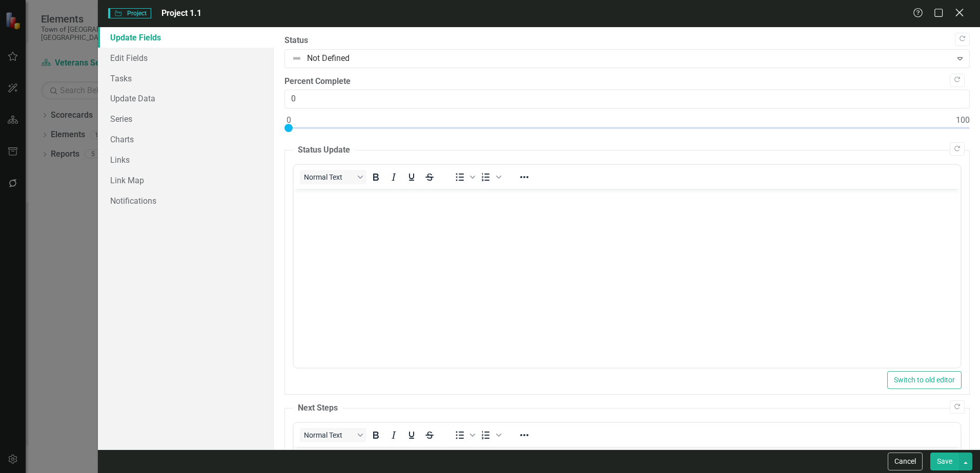 This screenshot has width=980, height=473. I want to click on button: Cancel, so click(905, 461).